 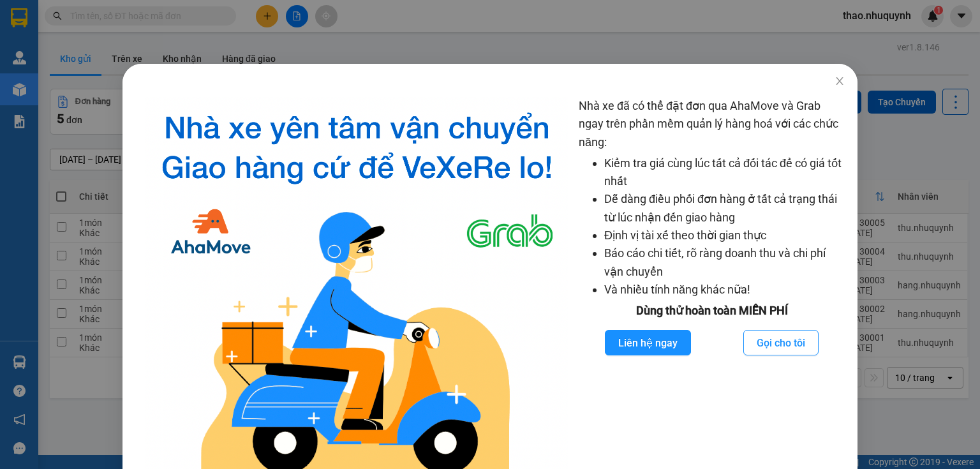 What do you see at coordinates (781, 342) in the screenshot?
I see `span: Gọi cho tôi` at bounding box center [781, 342].